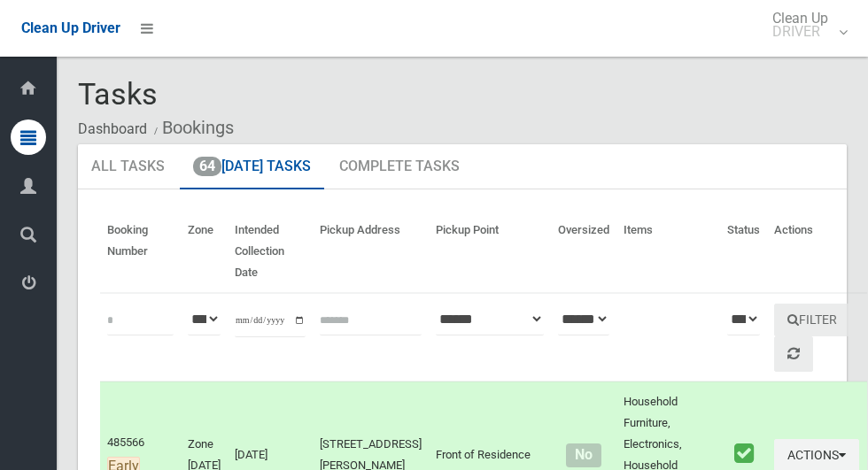 The height and width of the screenshot is (470, 868). I want to click on a: All Tasks, so click(127, 167).